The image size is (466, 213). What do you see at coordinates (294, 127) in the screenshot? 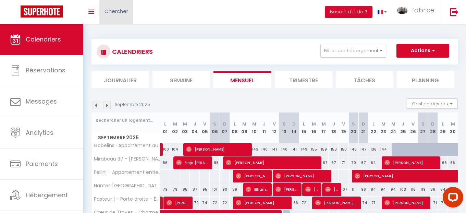
I see `th: 14` at bounding box center [294, 127].